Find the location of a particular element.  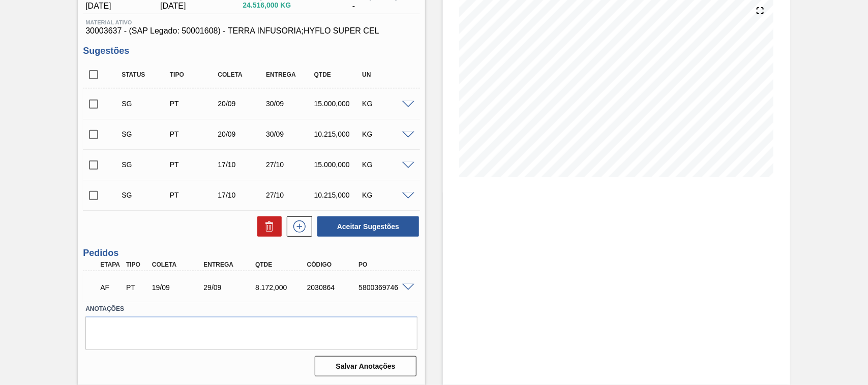

button: Aceitar Sugestões is located at coordinates (368, 227).